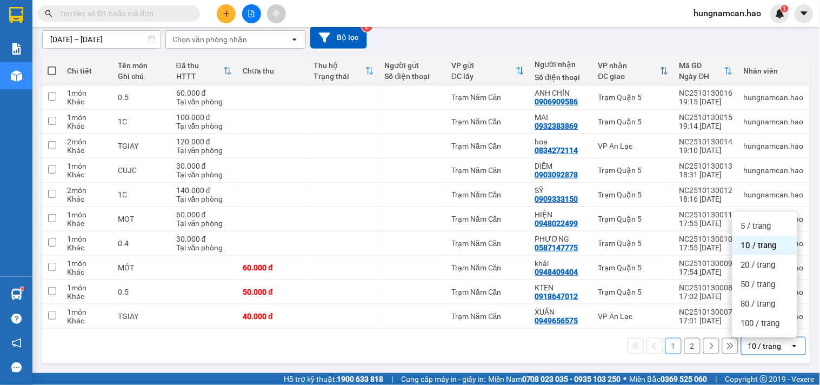  I want to click on div: hoa, so click(561, 142).